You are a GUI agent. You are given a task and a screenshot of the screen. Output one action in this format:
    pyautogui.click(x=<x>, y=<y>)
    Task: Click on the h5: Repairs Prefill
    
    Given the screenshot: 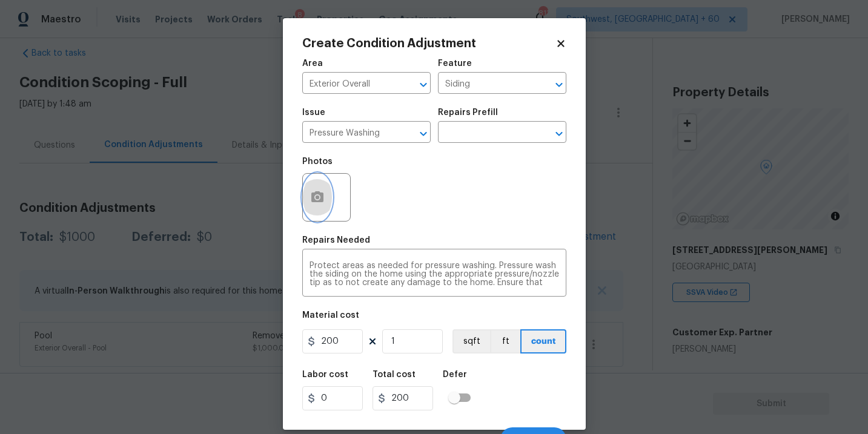 What is the action you would take?
    pyautogui.click(x=467, y=112)
    